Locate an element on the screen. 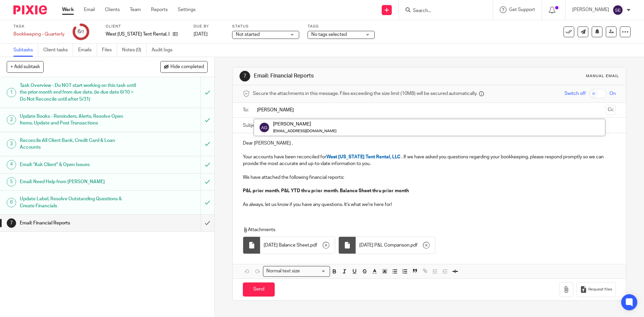  button: Cc is located at coordinates (610, 110).